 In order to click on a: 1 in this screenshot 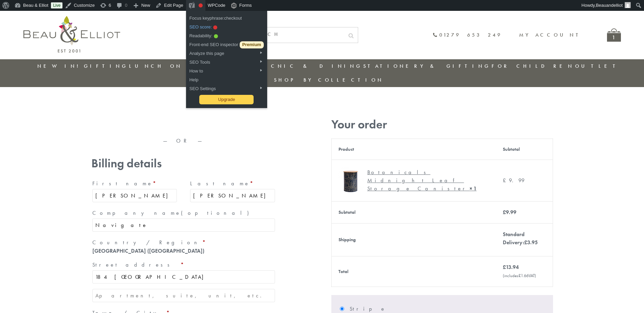, I will do `click(613, 35)`.